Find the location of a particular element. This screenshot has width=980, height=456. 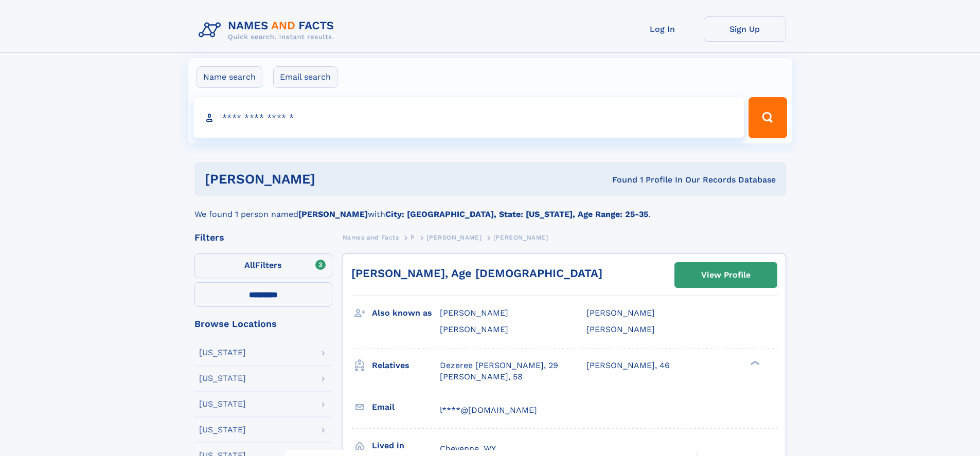

div: Browse Locations is located at coordinates (263, 324).